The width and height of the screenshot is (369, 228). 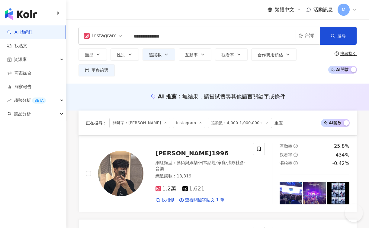 I want to click on span: 正在搜尋 ：, so click(x=96, y=123).